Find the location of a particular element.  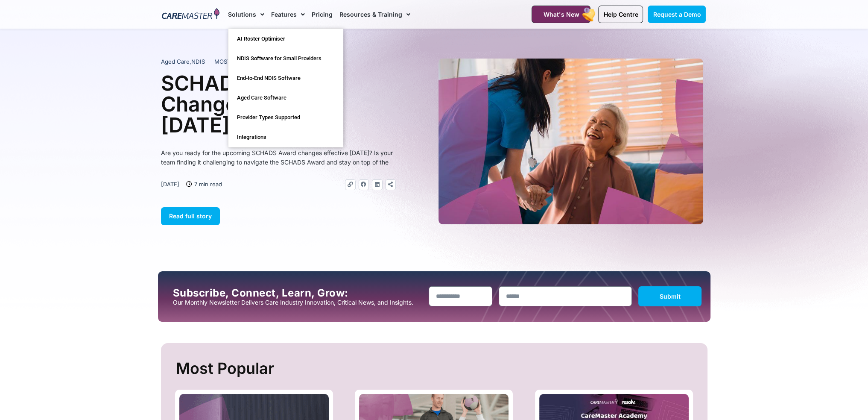

a: NDIS Software for Small Providers is located at coordinates (286, 59).